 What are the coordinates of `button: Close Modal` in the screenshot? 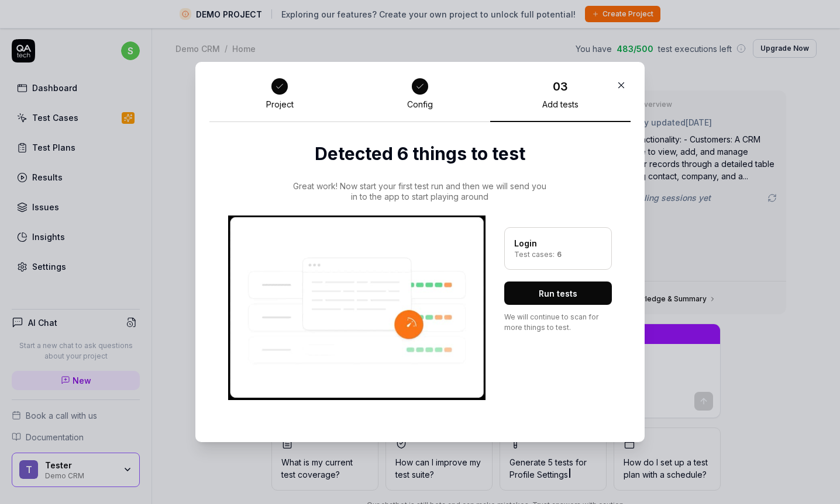 It's located at (621, 86).